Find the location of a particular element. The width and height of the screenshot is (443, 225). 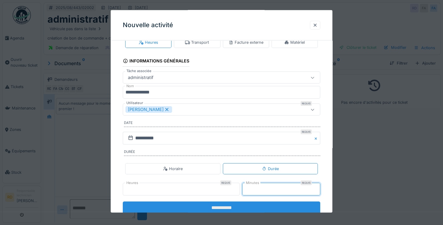

div: Transport is located at coordinates (197, 42).